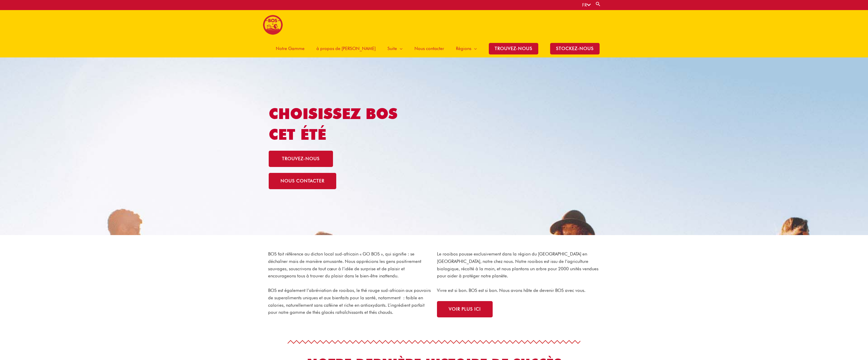 The height and width of the screenshot is (360, 868). Describe the element at coordinates (429, 49) in the screenshot. I see `a: Nous contacter` at that location.